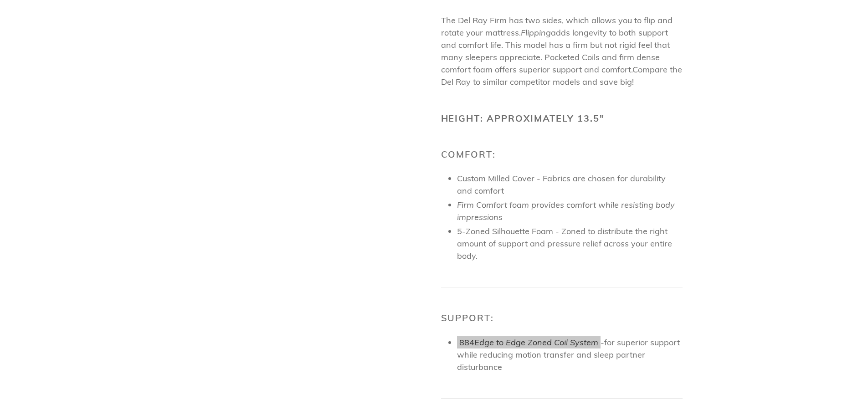  Describe the element at coordinates (562, 154) in the screenshot. I see `h2: Comfort:` at that location.